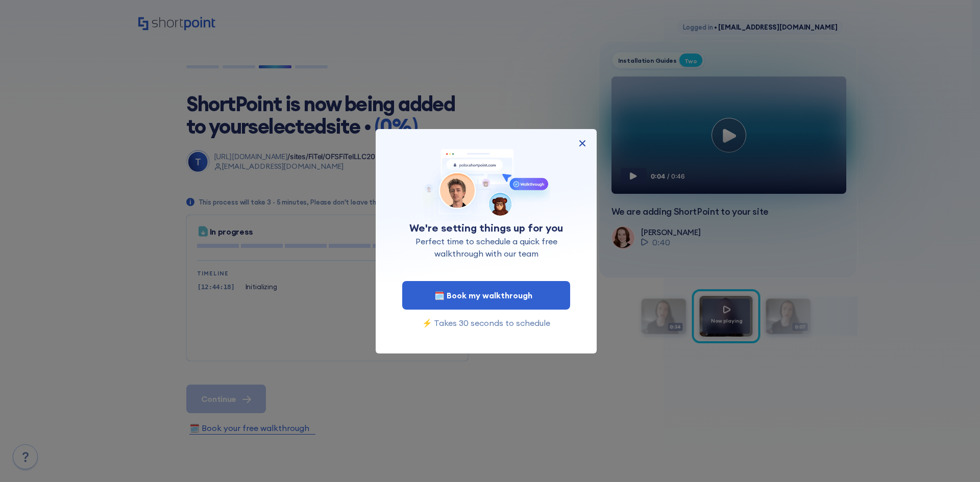 The image size is (980, 482). I want to click on img: tommy, kevin walkthrough, so click(486, 183).